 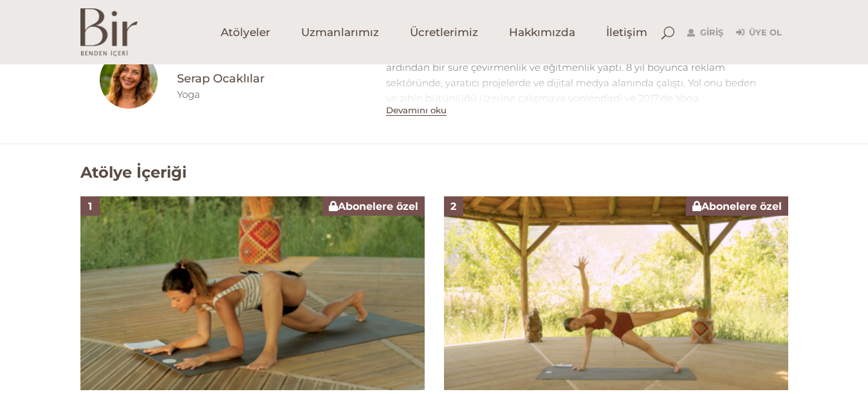 What do you see at coordinates (453, 206) in the screenshot?
I see `span: 2` at bounding box center [453, 206].